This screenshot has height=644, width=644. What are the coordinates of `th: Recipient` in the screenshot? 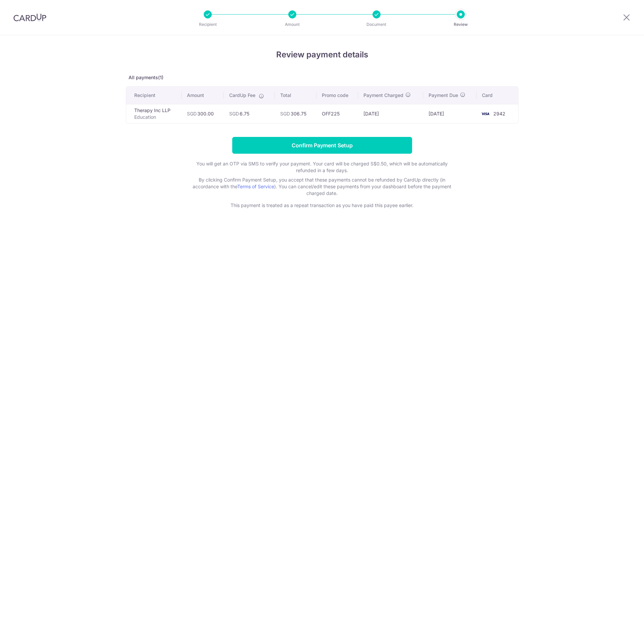 It's located at (154, 95).